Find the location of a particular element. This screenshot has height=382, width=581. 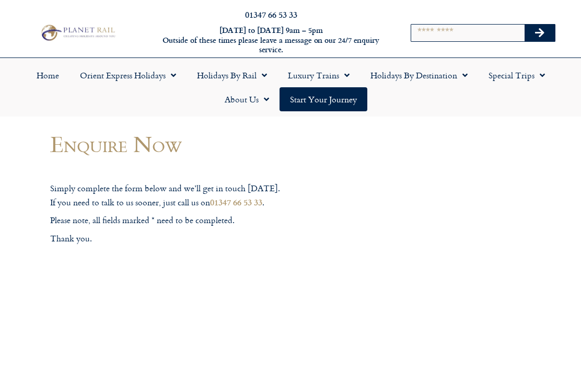

a: Luxury Trains is located at coordinates (319, 75).